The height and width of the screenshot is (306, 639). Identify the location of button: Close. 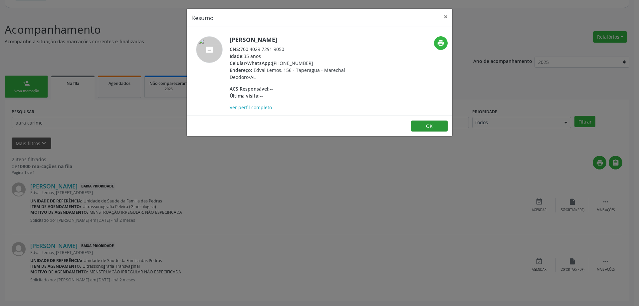
(445, 17).